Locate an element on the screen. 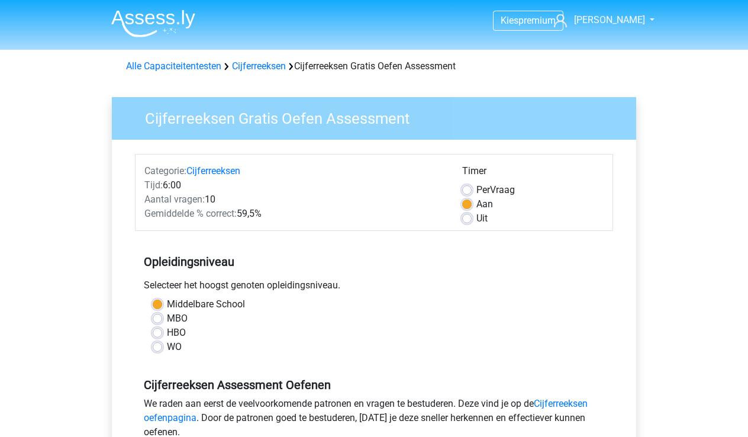 This screenshot has width=748, height=437. span: Gemiddelde % correct: is located at coordinates (191, 213).